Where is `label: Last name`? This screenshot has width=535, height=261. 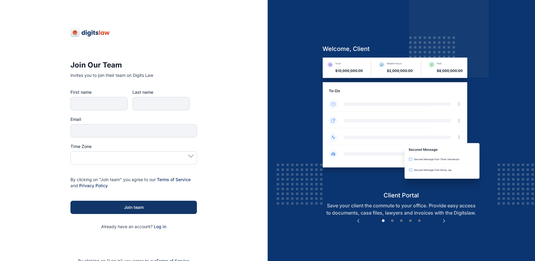
label: Last name is located at coordinates (161, 92).